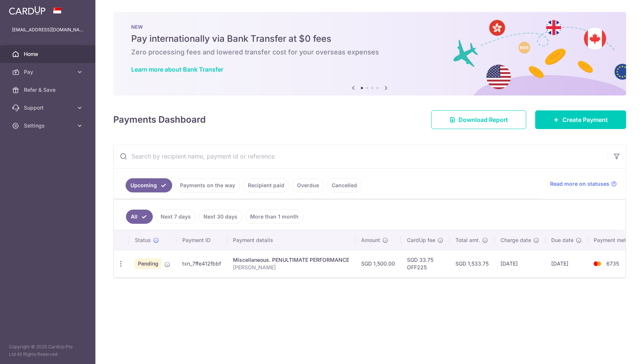 The height and width of the screenshot is (364, 644). Describe the element at coordinates (421, 240) in the screenshot. I see `span: CardUp fee` at that location.